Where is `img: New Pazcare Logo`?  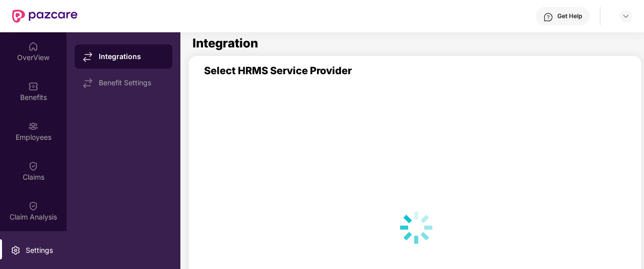 img: New Pazcare Logo is located at coordinates (45, 16).